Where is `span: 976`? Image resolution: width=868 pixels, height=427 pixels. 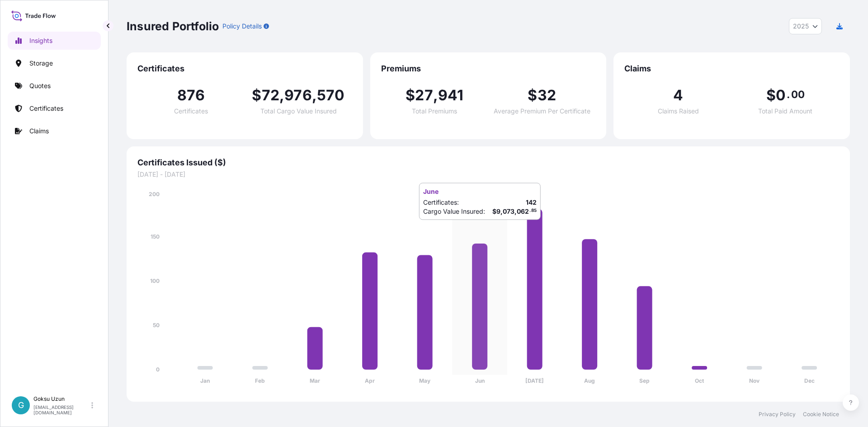
span: 976 is located at coordinates (298, 95).